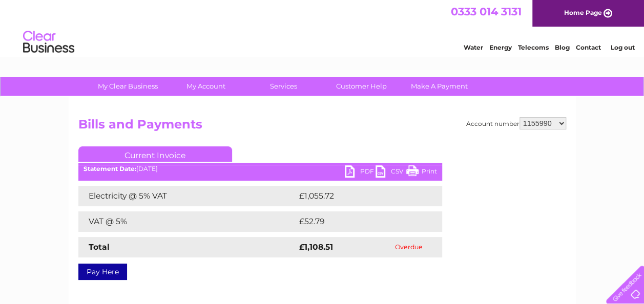 The image size is (644, 304). I want to click on strong: £1,108.51, so click(316, 247).